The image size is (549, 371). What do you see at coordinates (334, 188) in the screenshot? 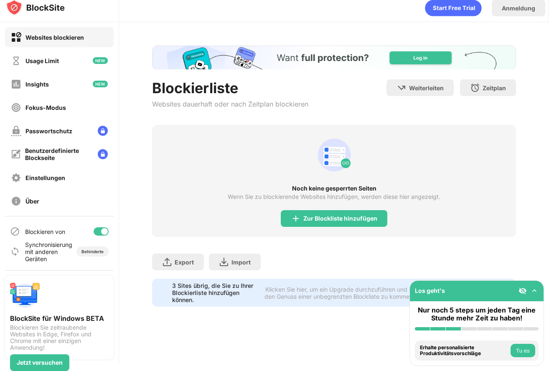
I see `div: Noch keine gesperrten Seiten` at bounding box center [334, 188].